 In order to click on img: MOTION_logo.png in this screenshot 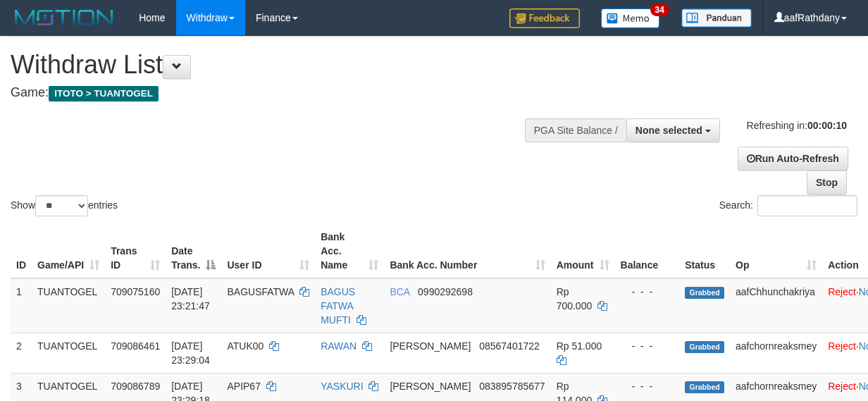, I will do `click(64, 18)`.